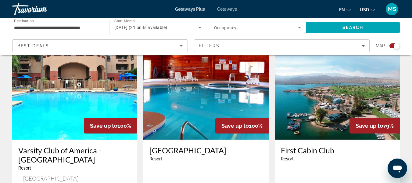 The image size is (412, 183). What do you see at coordinates (337, 90) in the screenshot?
I see `img: First Cabin Club` at bounding box center [337, 90].